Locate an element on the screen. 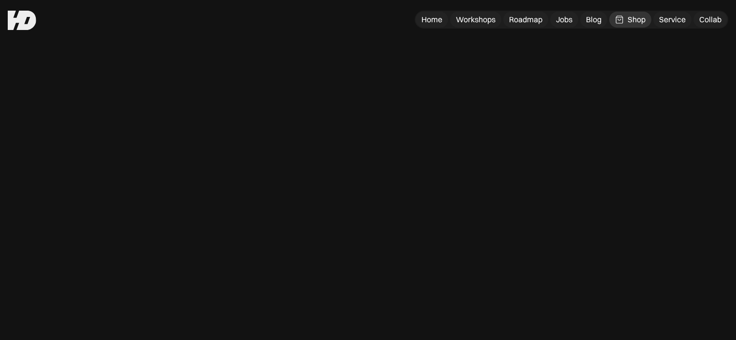  a: Shop is located at coordinates (630, 19).